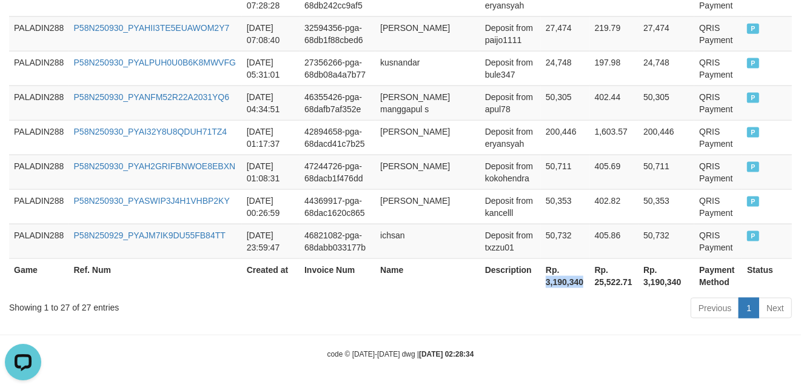 The width and height of the screenshot is (801, 390). I want to click on th: Rp. 25,522.71, so click(614, 275).